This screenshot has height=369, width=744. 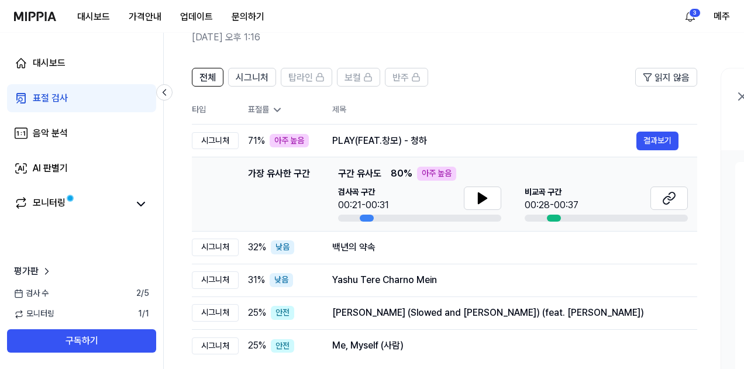 What do you see at coordinates (215, 110) in the screenshot?
I see `th: 타입` at bounding box center [215, 110].